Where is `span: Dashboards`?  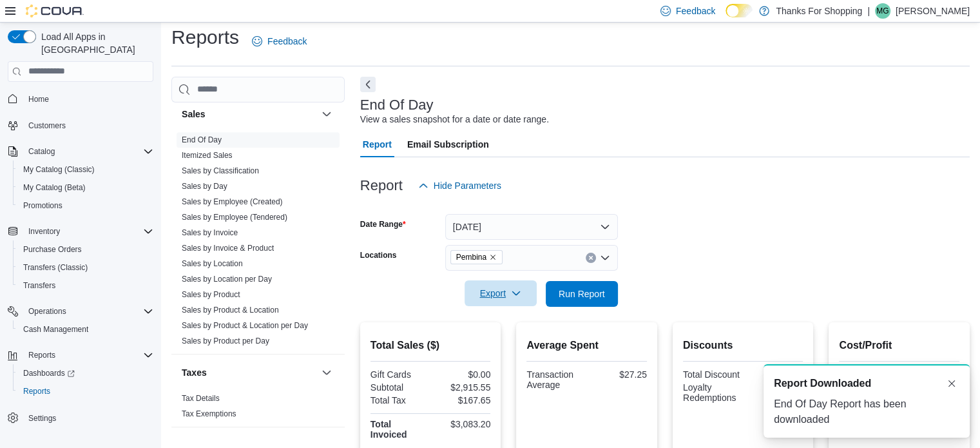
span: Dashboards is located at coordinates (86, 373).